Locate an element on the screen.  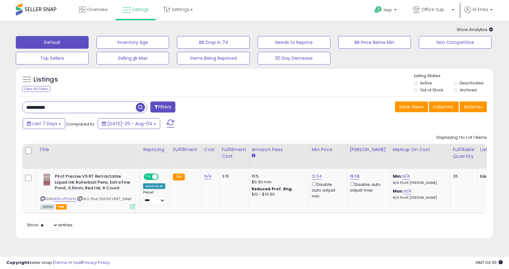
b: Min: is located at coordinates (398, 176).